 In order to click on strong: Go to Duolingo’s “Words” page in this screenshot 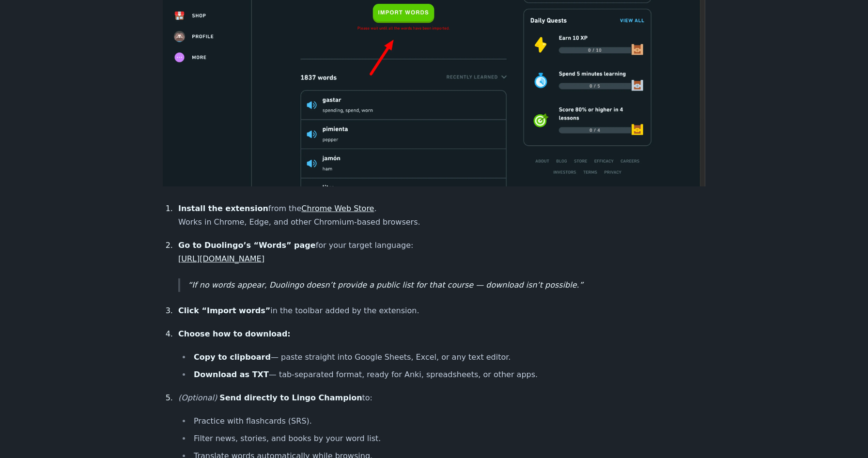, I will do `click(247, 245)`.